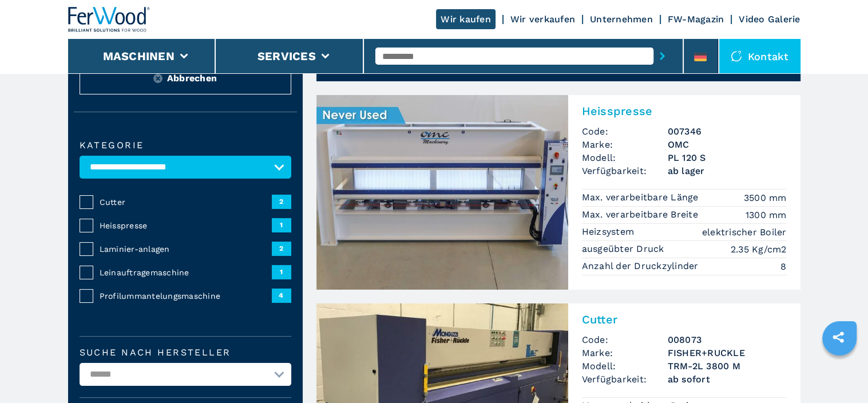 Image resolution: width=868 pixels, height=403 pixels. Describe the element at coordinates (621, 19) in the screenshot. I see `a: Unternehmen` at that location.